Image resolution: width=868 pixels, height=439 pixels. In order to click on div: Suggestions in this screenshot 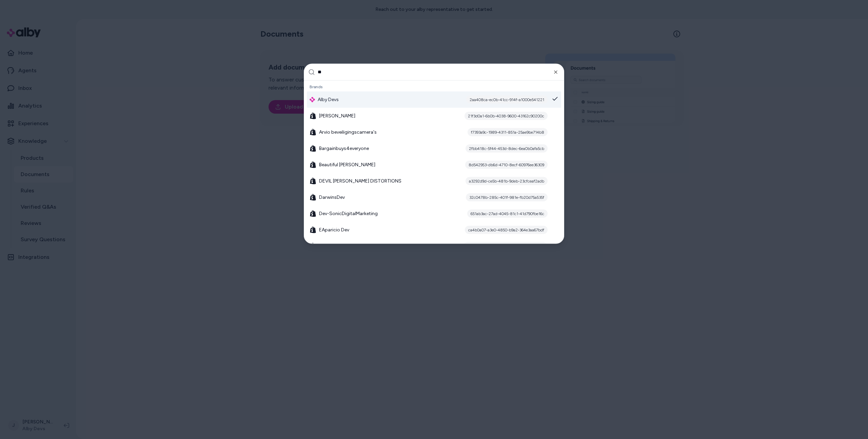, I will do `click(434, 162)`.